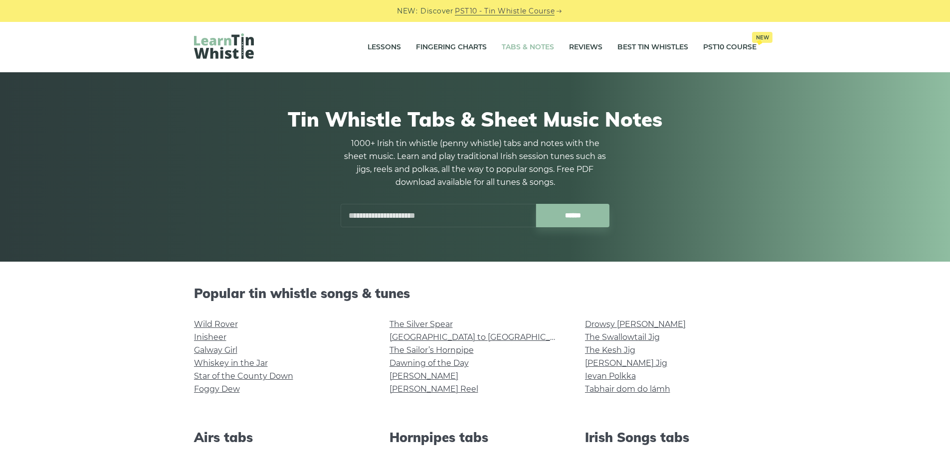  What do you see at coordinates (528, 47) in the screenshot?
I see `a: Tabs & Notes` at bounding box center [528, 47].